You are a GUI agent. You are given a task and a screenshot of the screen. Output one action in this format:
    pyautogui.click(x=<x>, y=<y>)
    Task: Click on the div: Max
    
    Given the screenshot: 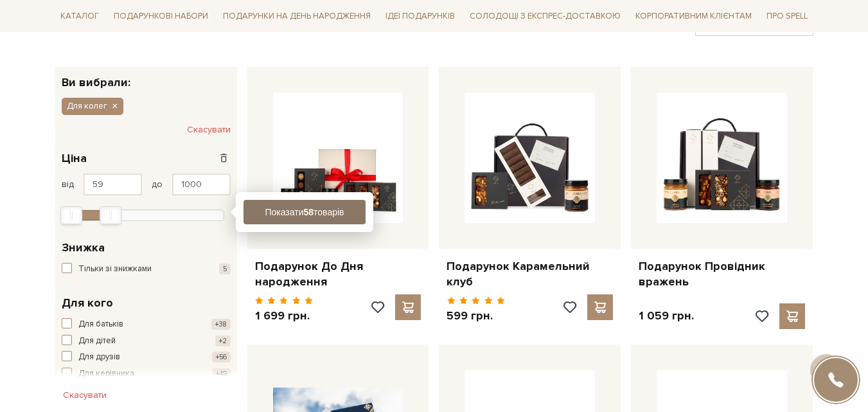 What is the action you would take?
    pyautogui.click(x=111, y=215)
    